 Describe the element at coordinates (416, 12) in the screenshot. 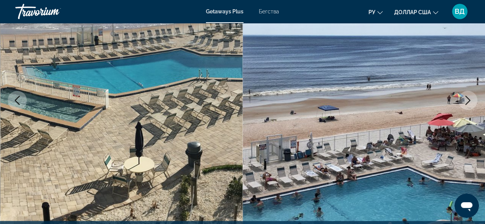

I see `button: Изменить валюту` at that location.